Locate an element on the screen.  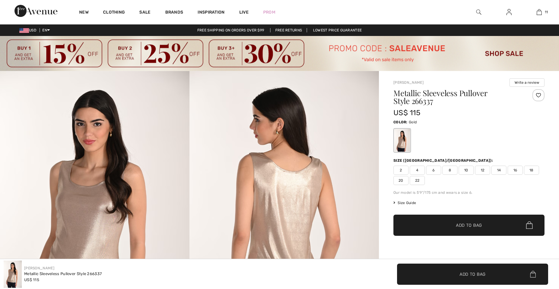
div: Gold is located at coordinates (402, 140).